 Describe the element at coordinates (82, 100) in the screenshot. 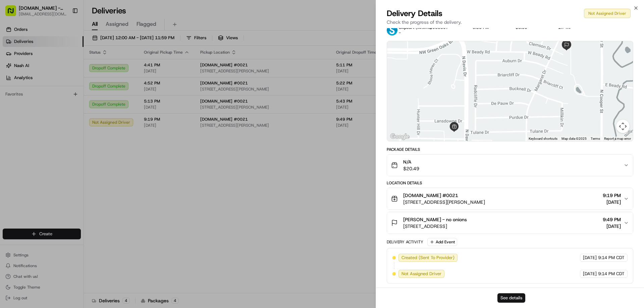

I see `a: 💻API Documentation` at that location.